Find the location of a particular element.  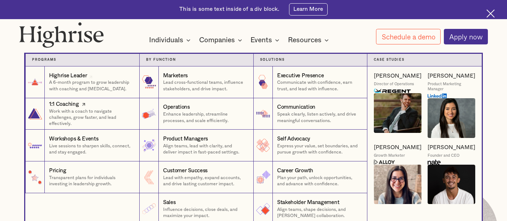

p: Transparent plans for individuals investing in leadership growth. is located at coordinates (91, 181).